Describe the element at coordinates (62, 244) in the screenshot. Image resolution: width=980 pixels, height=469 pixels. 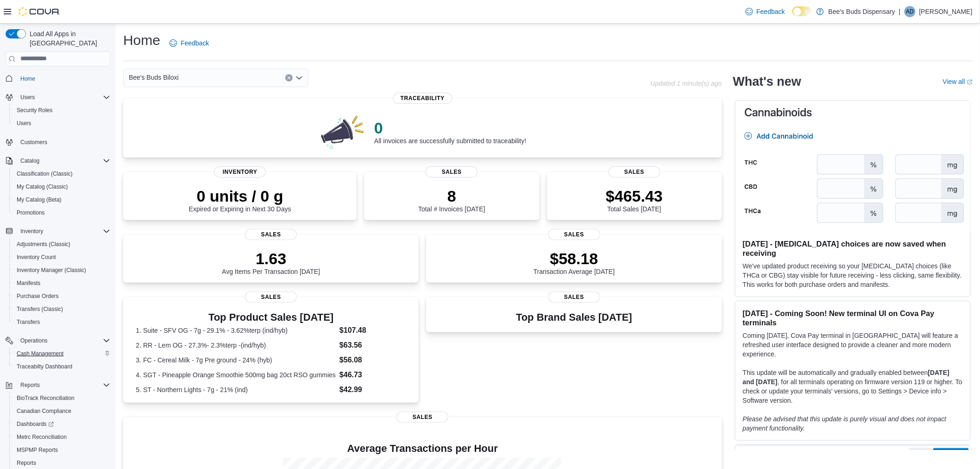
I see `button: Adjustments (Classic)` at that location.